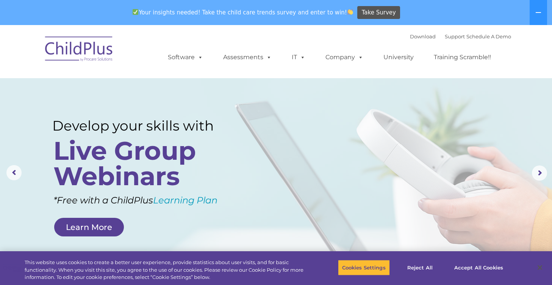 This screenshot has width=552, height=285. What do you see at coordinates (489, 36) in the screenshot?
I see `a: Schedule A Demo` at bounding box center [489, 36].